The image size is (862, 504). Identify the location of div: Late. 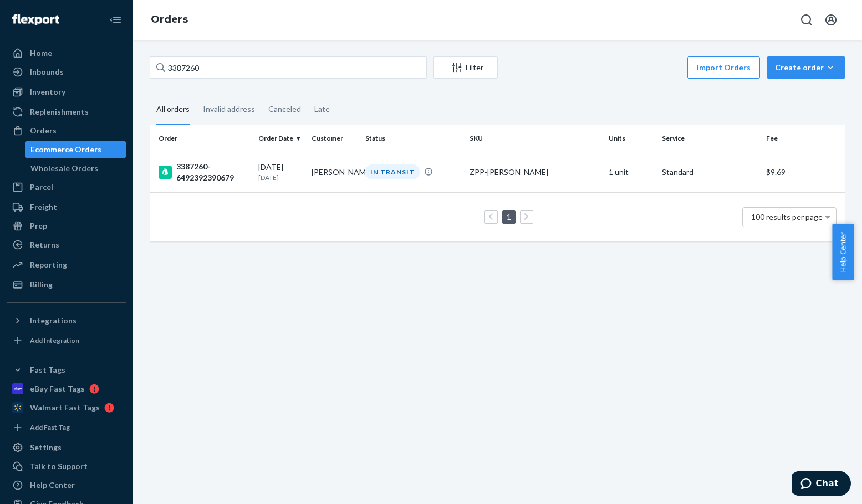
(322, 109).